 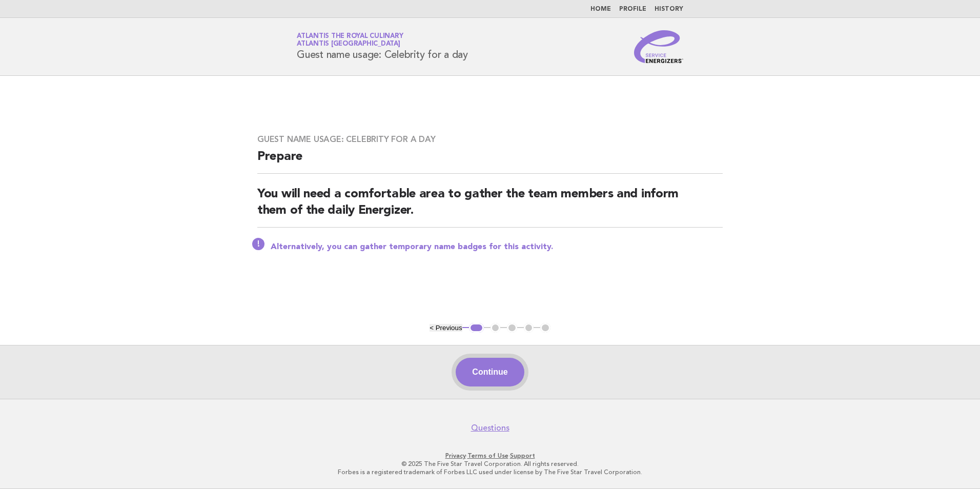 What do you see at coordinates (669, 10) in the screenshot?
I see `a: History` at bounding box center [669, 10].